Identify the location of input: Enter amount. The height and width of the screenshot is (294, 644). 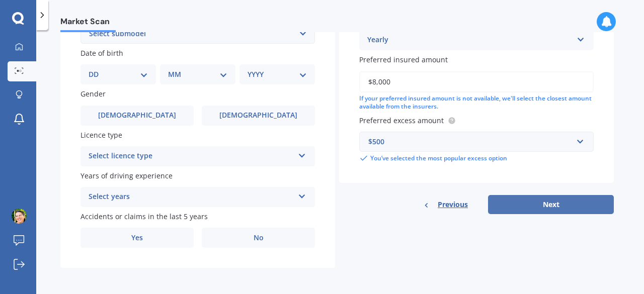
(476, 82).